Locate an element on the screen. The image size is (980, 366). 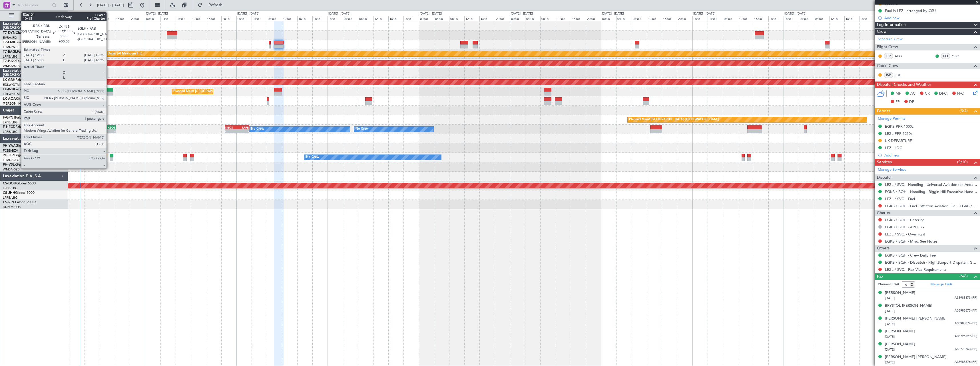
span: LX-INB is located at coordinates (9, 90).